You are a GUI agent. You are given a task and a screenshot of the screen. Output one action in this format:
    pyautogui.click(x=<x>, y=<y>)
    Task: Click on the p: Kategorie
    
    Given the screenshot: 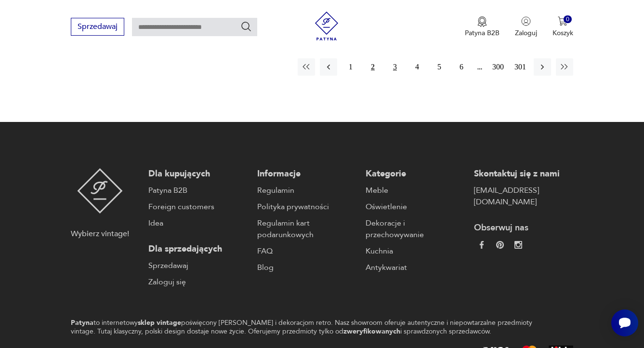 What is the action you would take?
    pyautogui.click(x=415, y=174)
    